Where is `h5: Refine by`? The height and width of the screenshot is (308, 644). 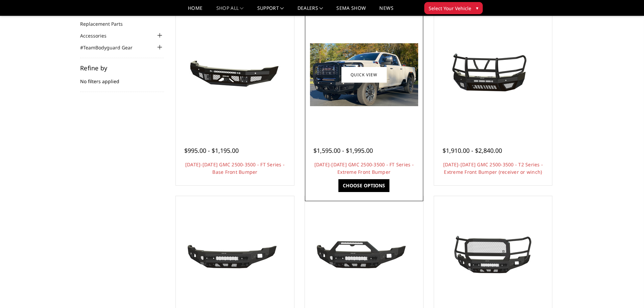 h5: Refine by is located at coordinates (122, 68).